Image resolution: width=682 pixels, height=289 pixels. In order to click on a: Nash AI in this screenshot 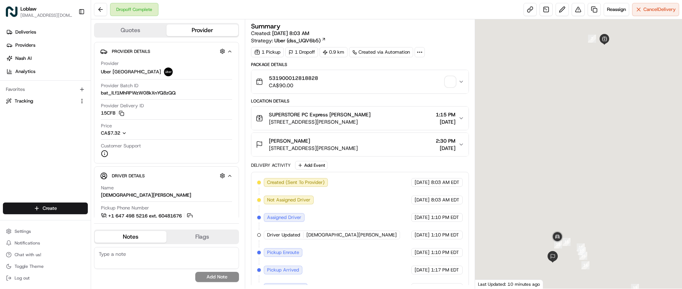, I will do `click(47, 58)`.